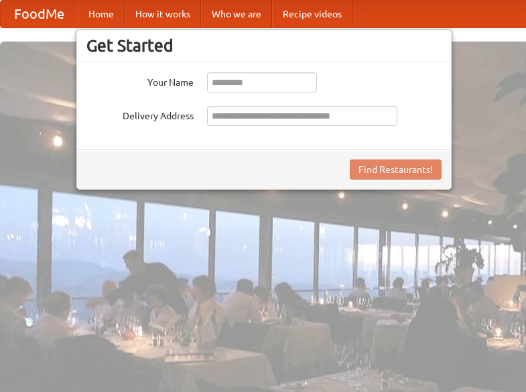 The width and height of the screenshot is (526, 392). What do you see at coordinates (39, 14) in the screenshot?
I see `a: FoodMe` at bounding box center [39, 14].